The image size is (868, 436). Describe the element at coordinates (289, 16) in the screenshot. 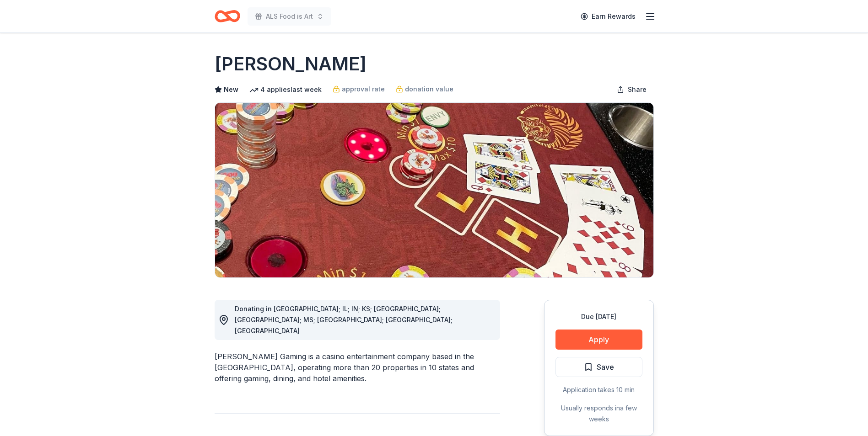

I see `button: ALS Food is Art` at that location.